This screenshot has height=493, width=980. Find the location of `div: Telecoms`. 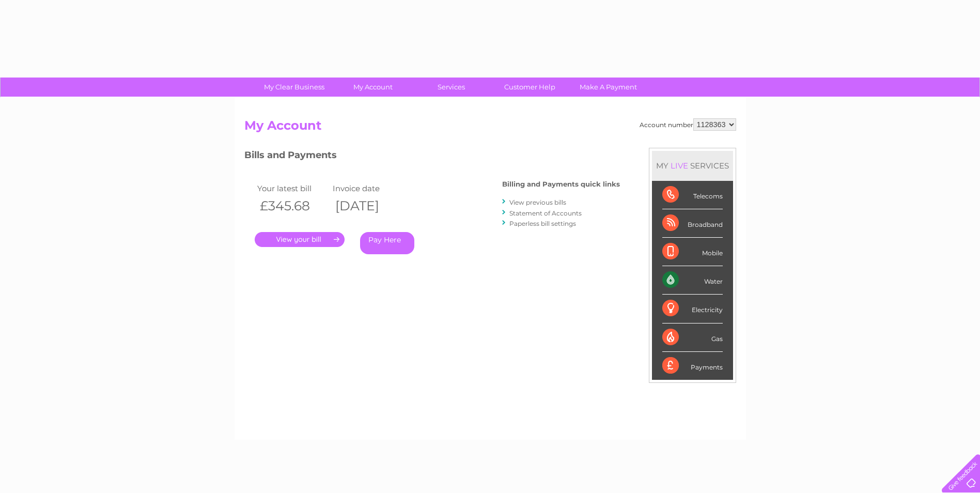

div: Telecoms is located at coordinates (693, 194).